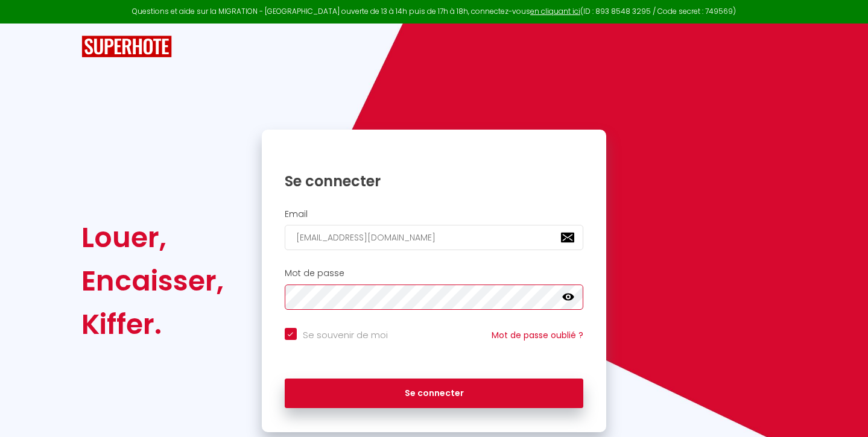 The height and width of the screenshot is (437, 868). Describe the element at coordinates (126, 47) in the screenshot. I see `img: SuperHote logo` at that location.